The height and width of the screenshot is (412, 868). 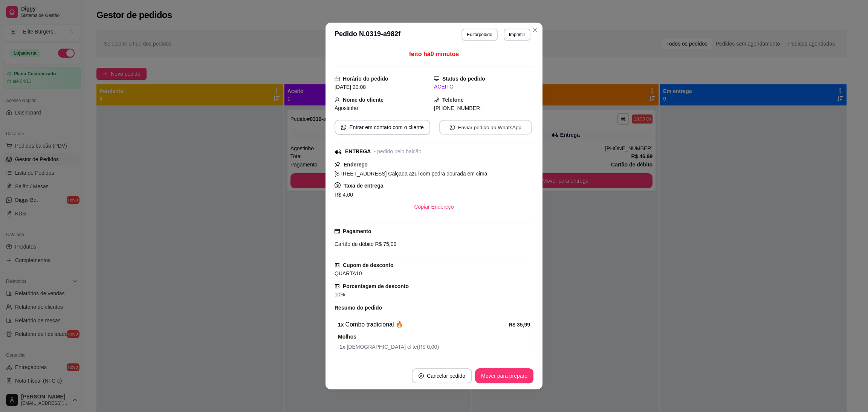 What do you see at coordinates (367, 35) in the screenshot?
I see `h3: Pedido N. 0319-a982f` at bounding box center [367, 35].